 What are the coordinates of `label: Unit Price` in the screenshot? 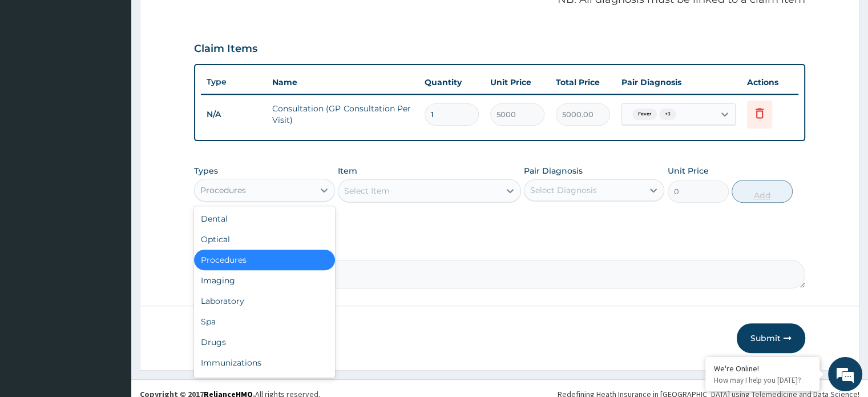 It's located at (689, 170).